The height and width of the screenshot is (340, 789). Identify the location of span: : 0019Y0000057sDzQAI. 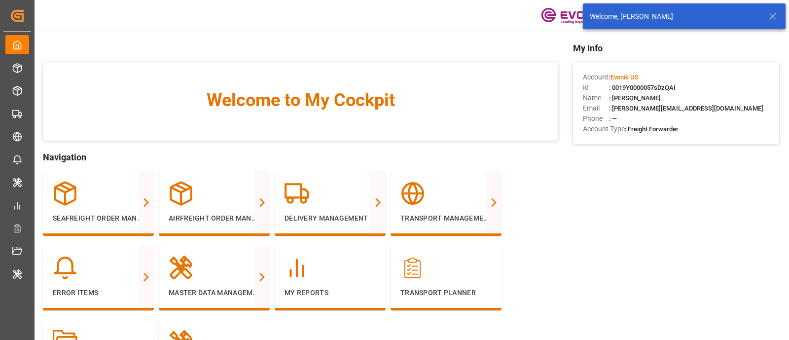
(642, 87).